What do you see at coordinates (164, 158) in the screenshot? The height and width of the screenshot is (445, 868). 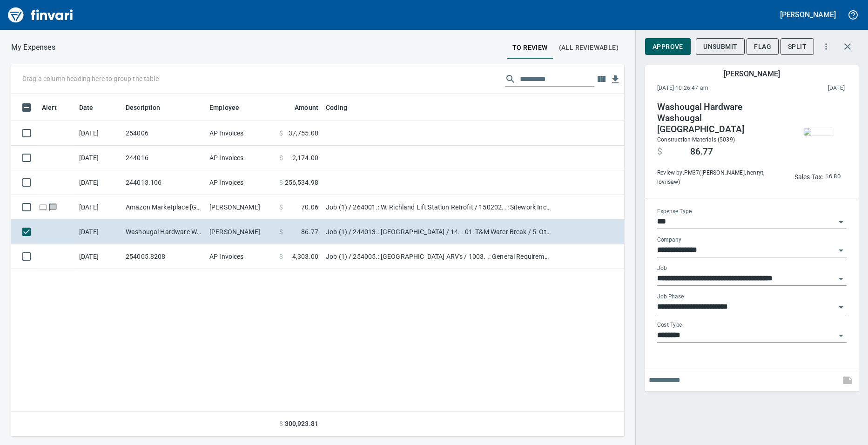 I see `td: 244016` at bounding box center [164, 158].